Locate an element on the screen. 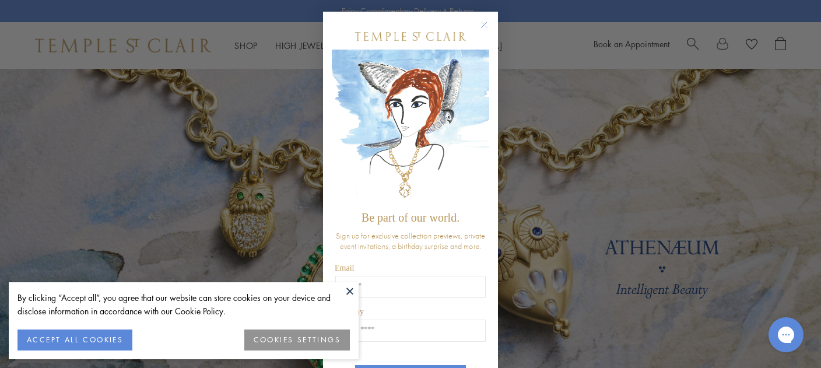 This screenshot has width=821, height=368. button: COOKIES SETTINGS is located at coordinates (297, 340).